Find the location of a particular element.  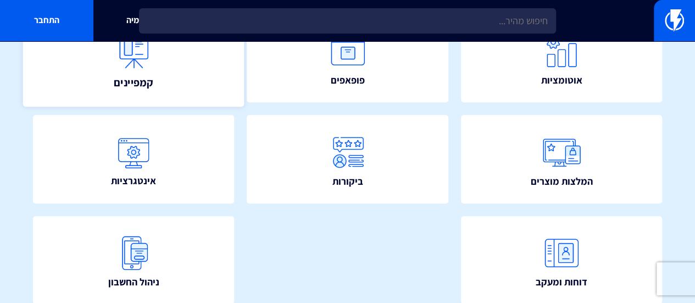

span: קמפיינים is located at coordinates (134, 82).